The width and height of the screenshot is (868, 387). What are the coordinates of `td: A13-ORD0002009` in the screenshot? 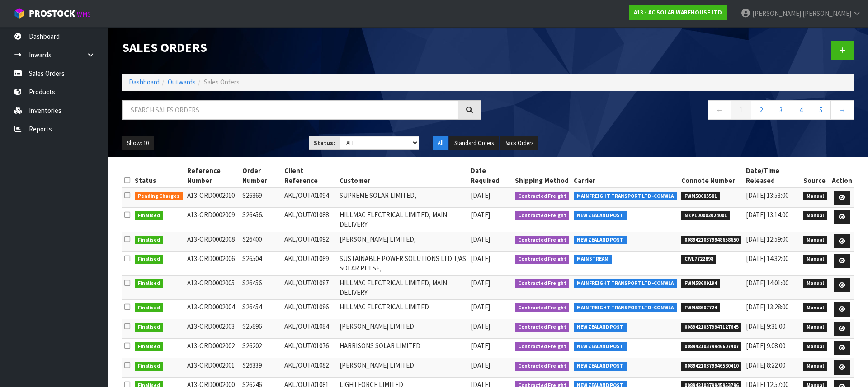 It's located at (212, 219).